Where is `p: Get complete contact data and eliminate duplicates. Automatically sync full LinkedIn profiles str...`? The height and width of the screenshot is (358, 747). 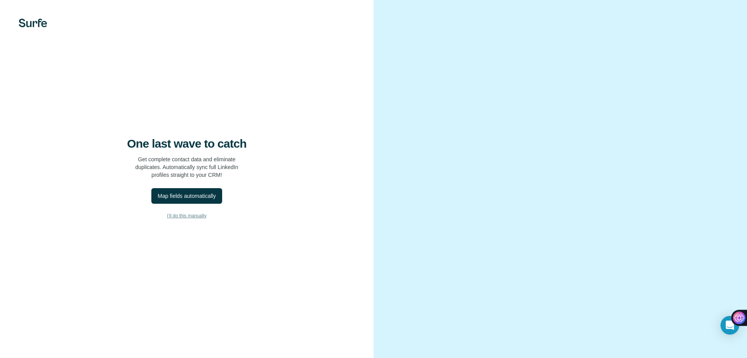 p: Get complete contact data and eliminate duplicates. Automatically sync full LinkedIn profiles str... is located at coordinates (187, 167).